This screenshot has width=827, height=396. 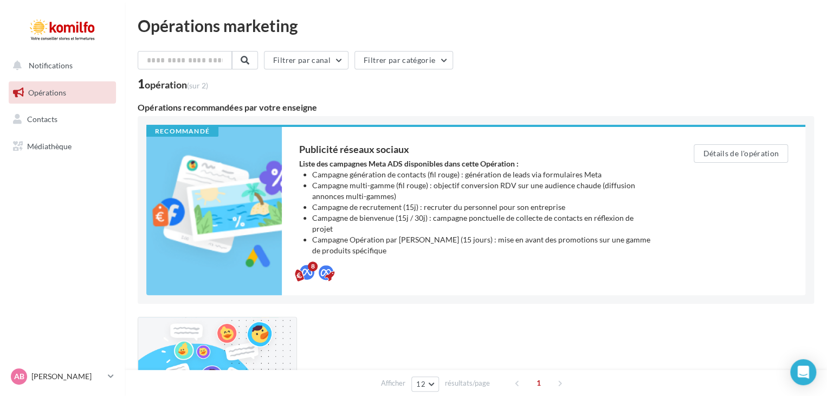 I want to click on div: opération, so click(x=176, y=85).